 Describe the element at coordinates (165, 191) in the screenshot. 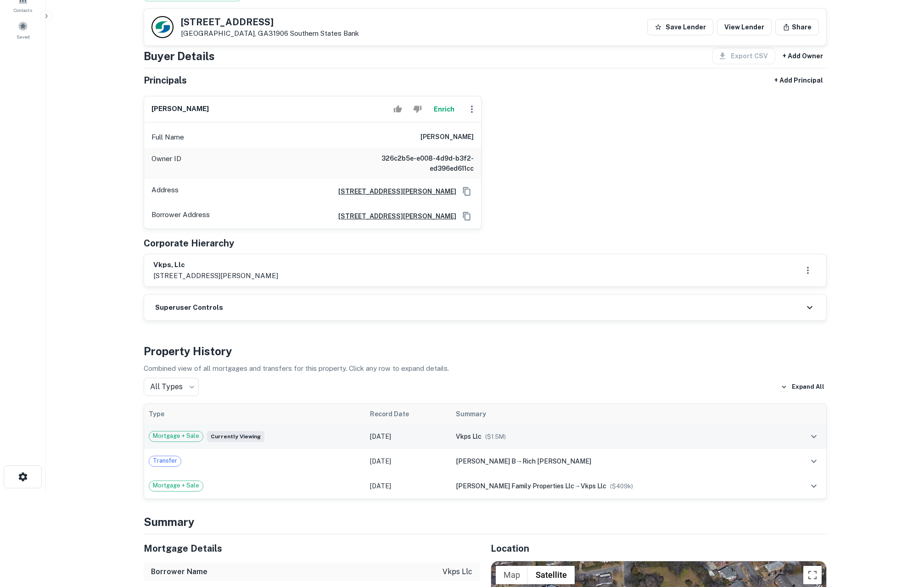

I see `p: Address` at that location.